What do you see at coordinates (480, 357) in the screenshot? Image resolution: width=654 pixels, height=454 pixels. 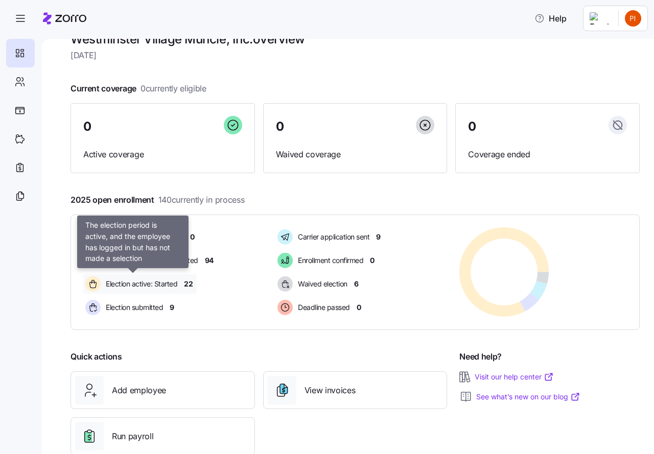 I see `span: Need help?` at bounding box center [480, 357].